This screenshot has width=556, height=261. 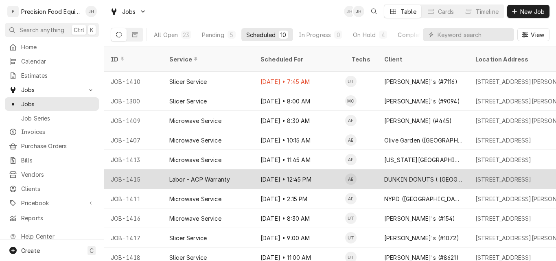 What do you see at coordinates (364, 35) in the screenshot?
I see `div: On Hold` at bounding box center [364, 35].